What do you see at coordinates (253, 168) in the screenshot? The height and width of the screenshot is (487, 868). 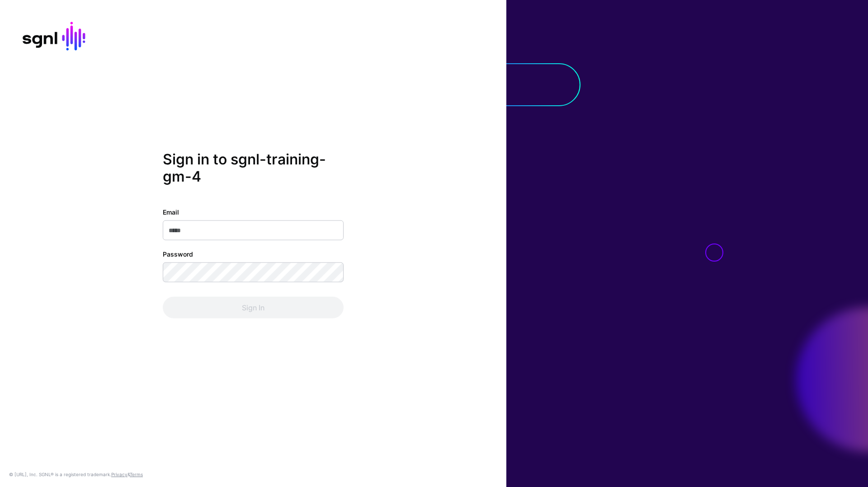 I see `h2: Sign in to sgnl-training-gm-4` at bounding box center [253, 168].